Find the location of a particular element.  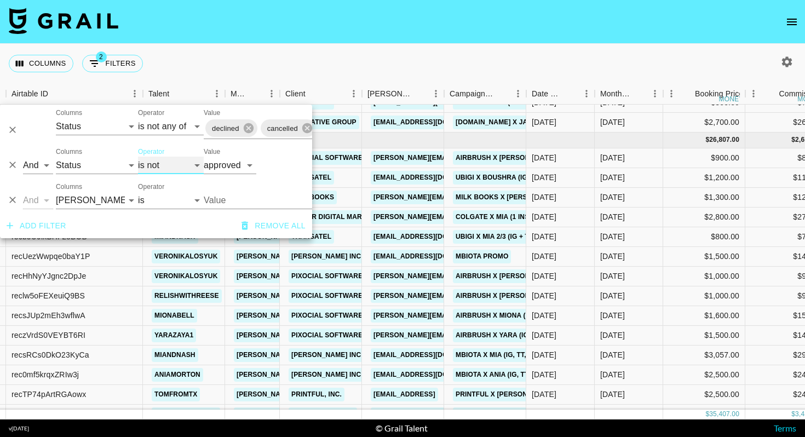

a: veronikalosyuk is located at coordinates (186, 276).